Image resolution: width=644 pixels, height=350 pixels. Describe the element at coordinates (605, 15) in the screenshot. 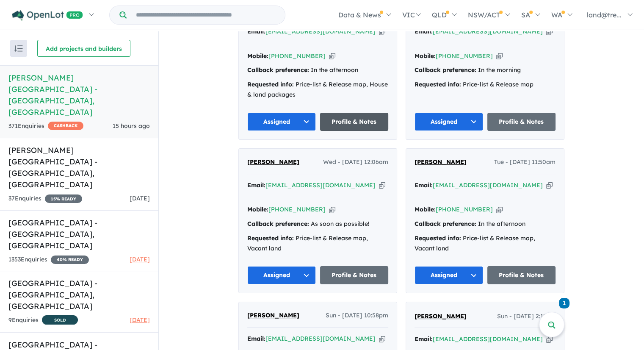

I see `span: land@tre...` at that location.